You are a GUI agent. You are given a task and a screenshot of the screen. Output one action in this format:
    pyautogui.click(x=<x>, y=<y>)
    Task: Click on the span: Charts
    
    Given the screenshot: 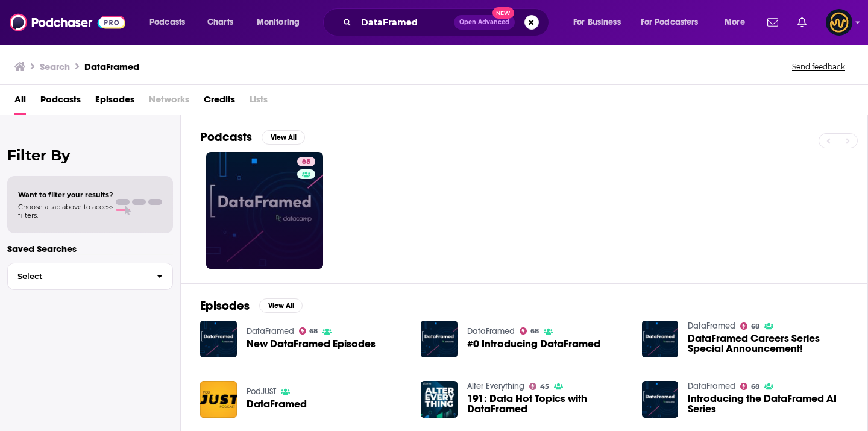 What is the action you would take?
    pyautogui.click(x=220, y=22)
    